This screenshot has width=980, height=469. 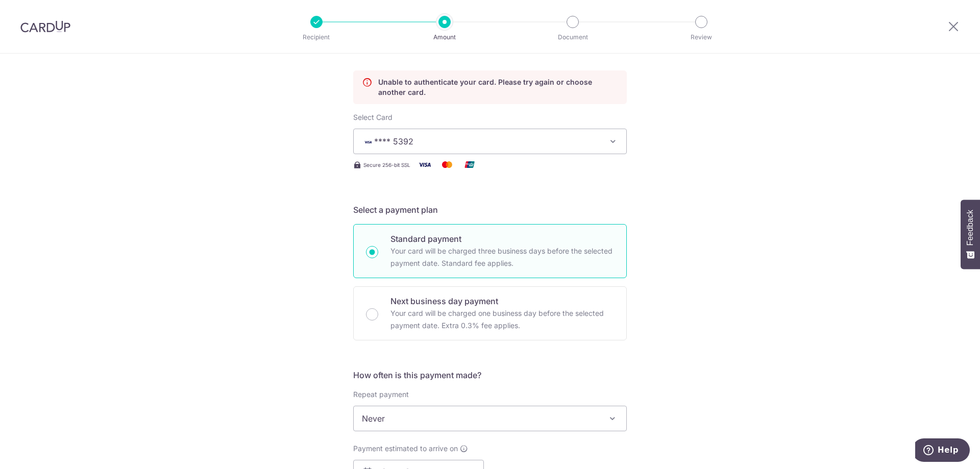 I want to click on img: Union Pay, so click(x=470, y=164).